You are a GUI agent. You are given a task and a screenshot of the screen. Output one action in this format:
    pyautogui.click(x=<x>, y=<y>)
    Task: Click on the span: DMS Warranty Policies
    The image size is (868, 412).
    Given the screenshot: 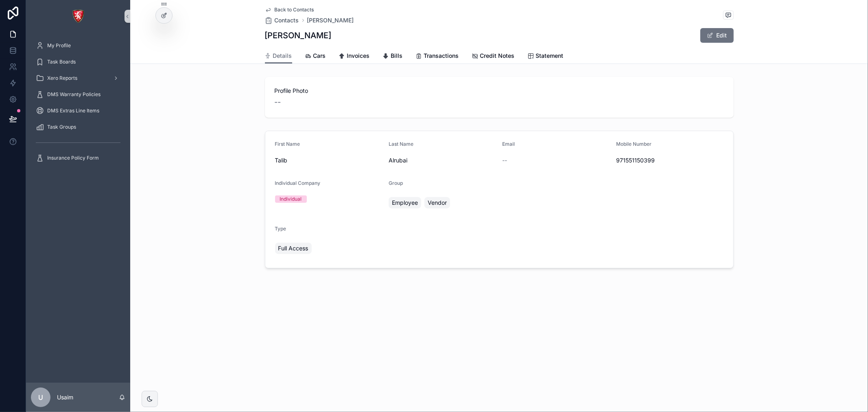 What is the action you would take?
    pyautogui.click(x=73, y=95)
    